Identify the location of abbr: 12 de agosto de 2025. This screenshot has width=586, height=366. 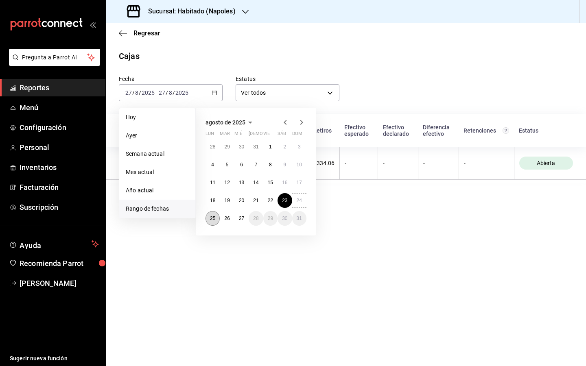
(227, 183).